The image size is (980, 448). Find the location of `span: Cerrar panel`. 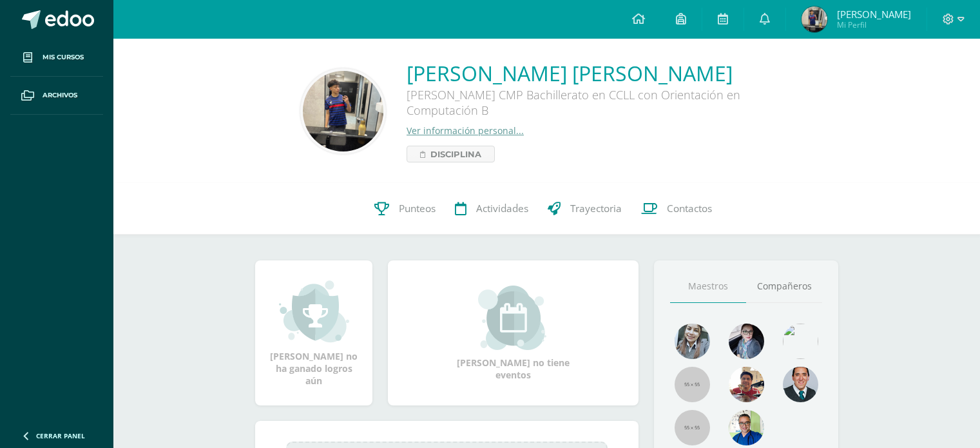

span: Cerrar panel is located at coordinates (61, 435).